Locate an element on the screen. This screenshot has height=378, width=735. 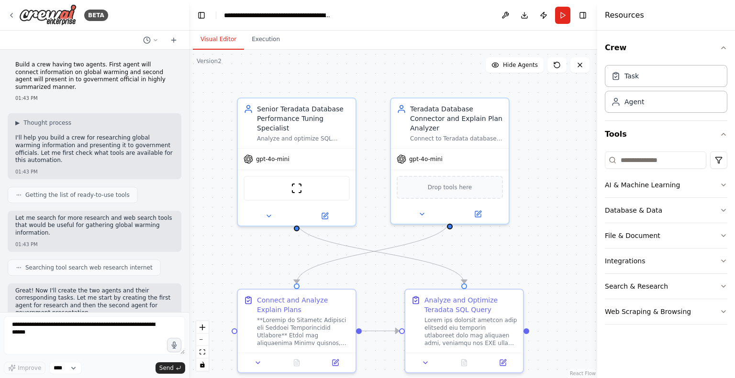
g: Edge from 33e76144-9522-4d2a-8559-fcb115162198 to daf3846a-b710-4eaf-84aa-60d7c60b7a73 is located at coordinates (380, 331).